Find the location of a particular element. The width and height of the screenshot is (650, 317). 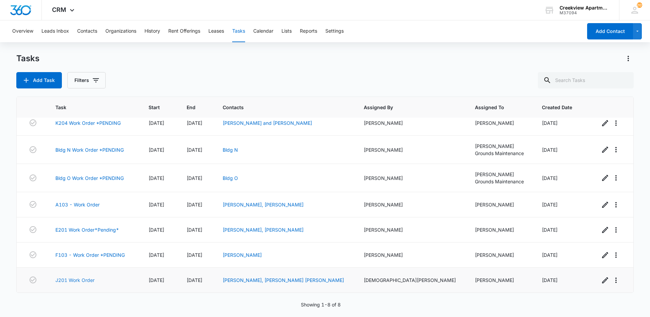

input: Search Tasks is located at coordinates (586, 80).